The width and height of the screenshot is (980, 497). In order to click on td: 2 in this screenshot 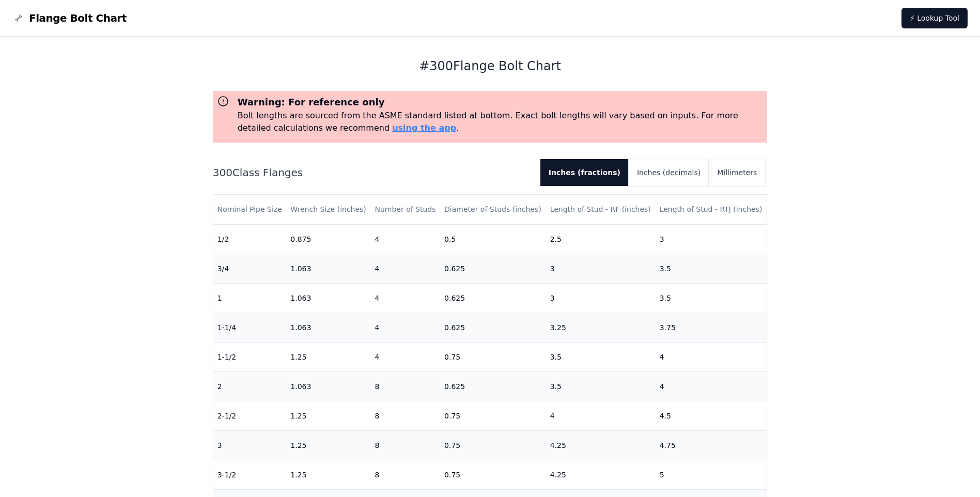, I will do `click(250, 386)`.